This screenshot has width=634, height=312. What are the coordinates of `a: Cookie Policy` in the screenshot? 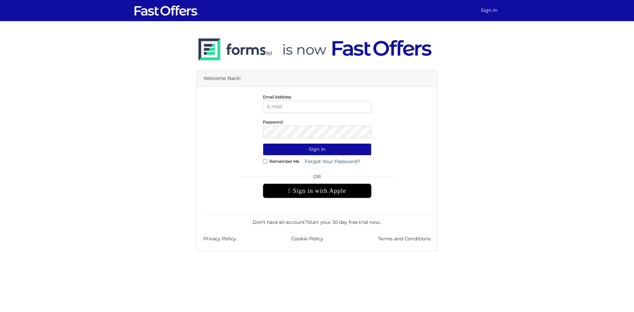 It's located at (307, 239).